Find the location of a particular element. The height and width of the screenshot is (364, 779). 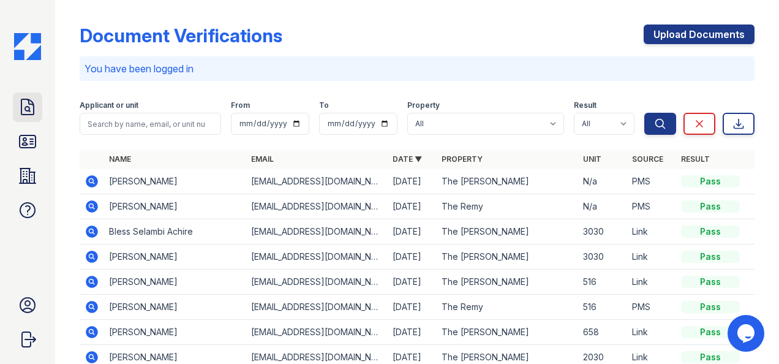

label: Applicant or unit is located at coordinates (109, 105).